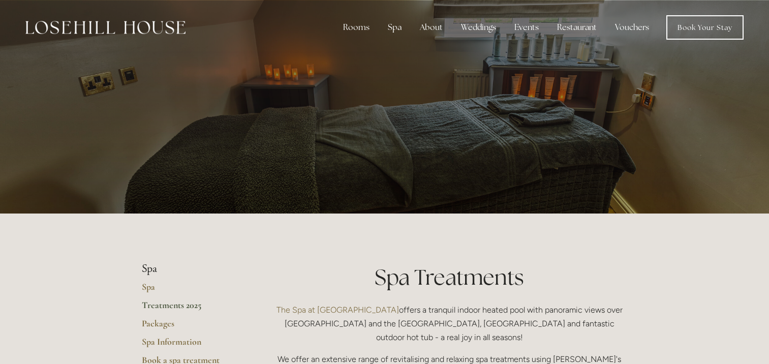 Image resolution: width=769 pixels, height=364 pixels. Describe the element at coordinates (190, 327) in the screenshot. I see `a: Packages` at that location.